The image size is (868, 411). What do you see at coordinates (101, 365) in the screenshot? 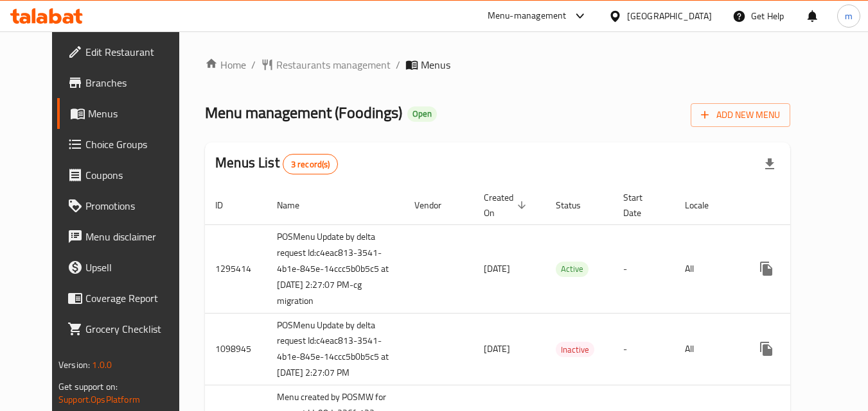
I see `span: 1.0.0` at bounding box center [101, 365].